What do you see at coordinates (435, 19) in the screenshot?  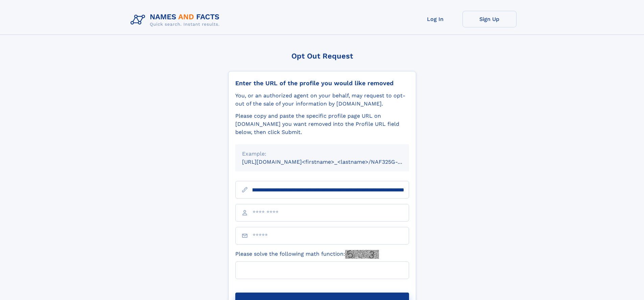 I see `a: Log In` at bounding box center [435, 19].